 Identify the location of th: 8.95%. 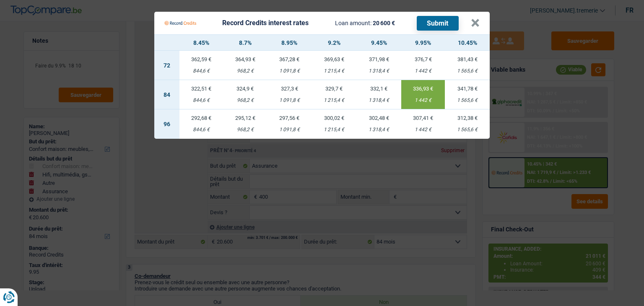
(290, 43).